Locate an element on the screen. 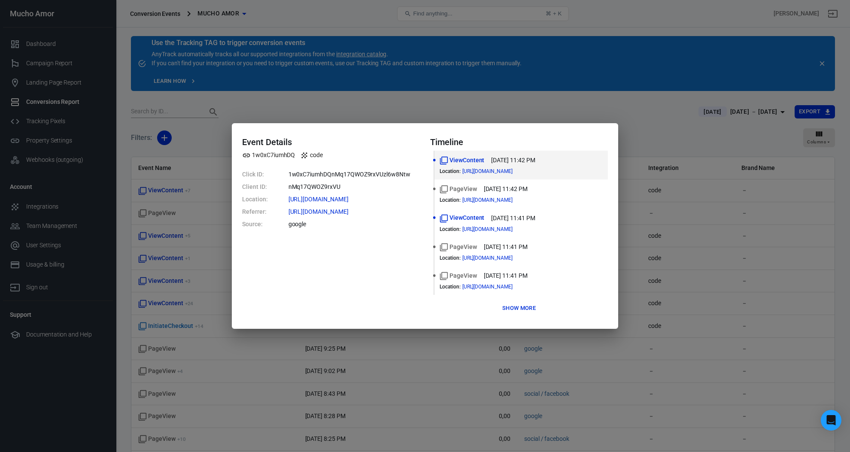 The width and height of the screenshot is (850, 452). span: https://muchoamor.it/ is located at coordinates (495, 287).